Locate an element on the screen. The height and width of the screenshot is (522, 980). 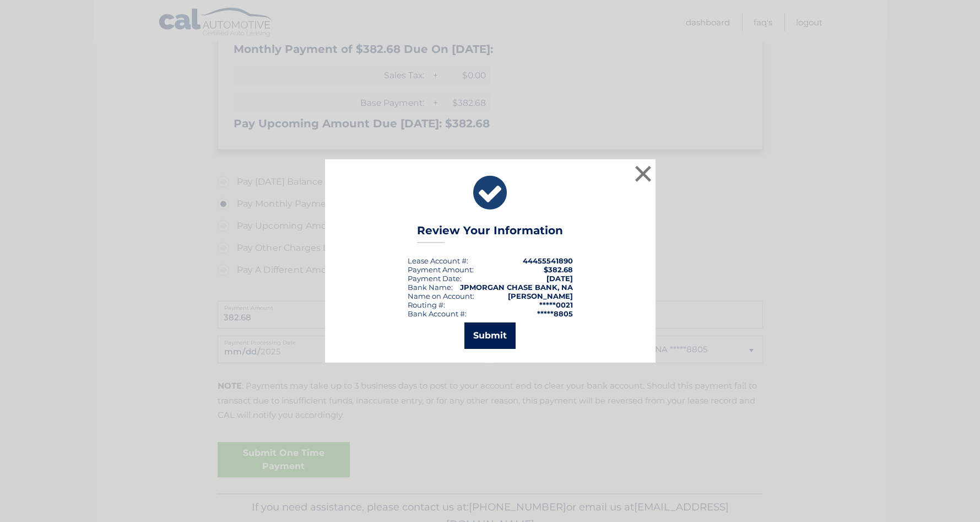
button: Submit is located at coordinates (490, 336).